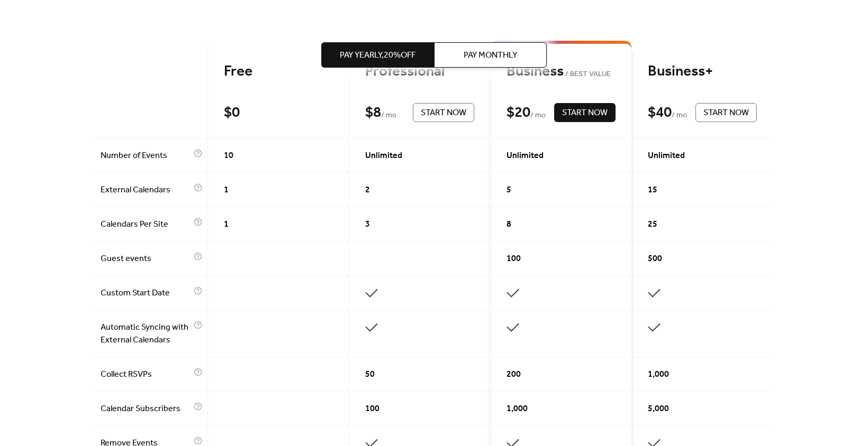 Image resolution: width=868 pixels, height=446 pixels. What do you see at coordinates (145, 334) in the screenshot?
I see `span: Automatic Syncing with External Calendars` at bounding box center [145, 334].